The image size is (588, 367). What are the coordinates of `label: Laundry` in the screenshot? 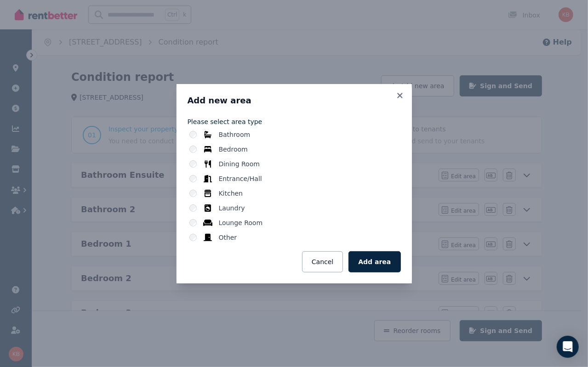 It's located at (232, 208).